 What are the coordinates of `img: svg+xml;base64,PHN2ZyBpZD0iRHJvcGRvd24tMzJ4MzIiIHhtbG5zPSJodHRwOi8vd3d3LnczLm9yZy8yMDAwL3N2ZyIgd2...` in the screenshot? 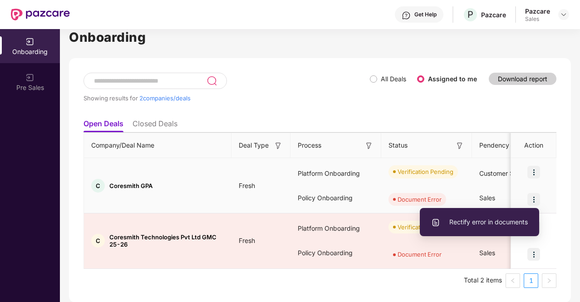 It's located at (564, 15).